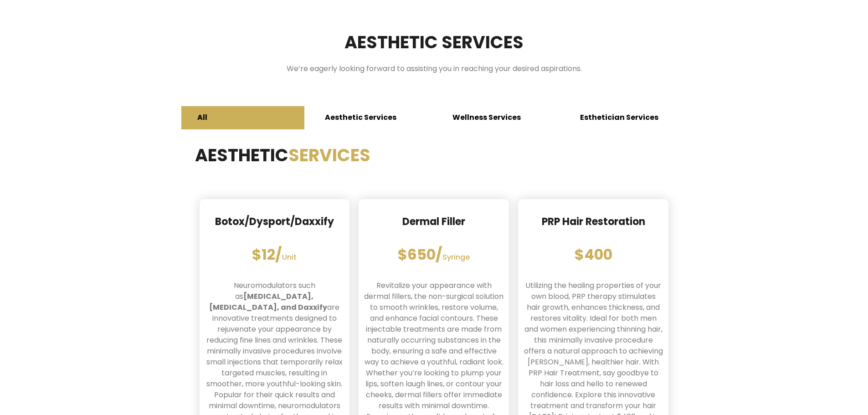 This screenshot has height=415, width=868. What do you see at coordinates (434, 69) in the screenshot?
I see `div: We’re eagerly looking forward to assisting you in reaching your desired aspirations.` at bounding box center [434, 69].